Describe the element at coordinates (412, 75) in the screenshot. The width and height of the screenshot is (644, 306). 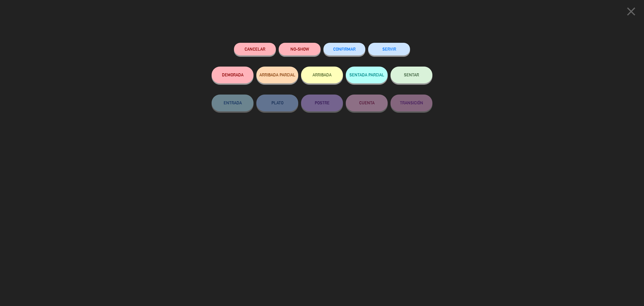
I see `span: SENTAR` at that location.